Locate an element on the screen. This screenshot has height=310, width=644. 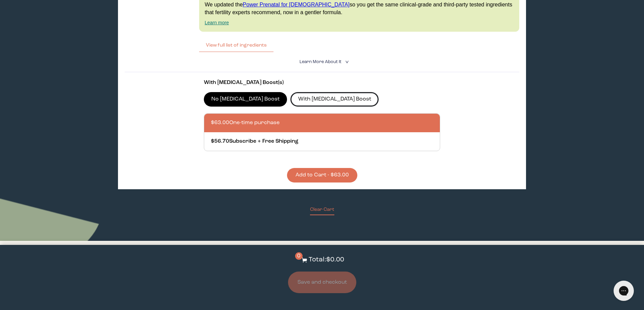
button: Clear Cart is located at coordinates (322, 211).